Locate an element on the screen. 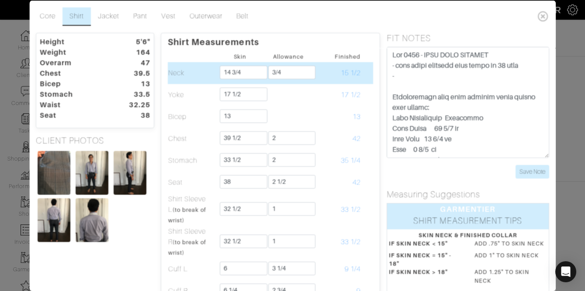 This screenshot has height=291, width=585. a: Vest is located at coordinates (169, 16).